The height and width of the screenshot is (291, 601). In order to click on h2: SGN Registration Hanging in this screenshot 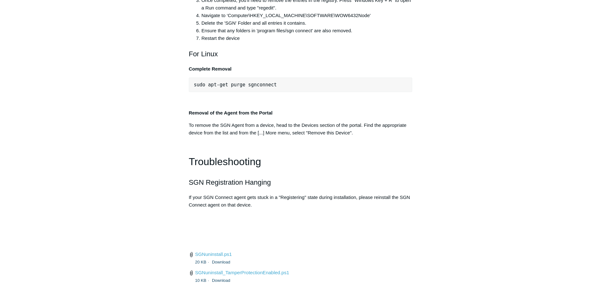, I will do `click(300, 182)`.